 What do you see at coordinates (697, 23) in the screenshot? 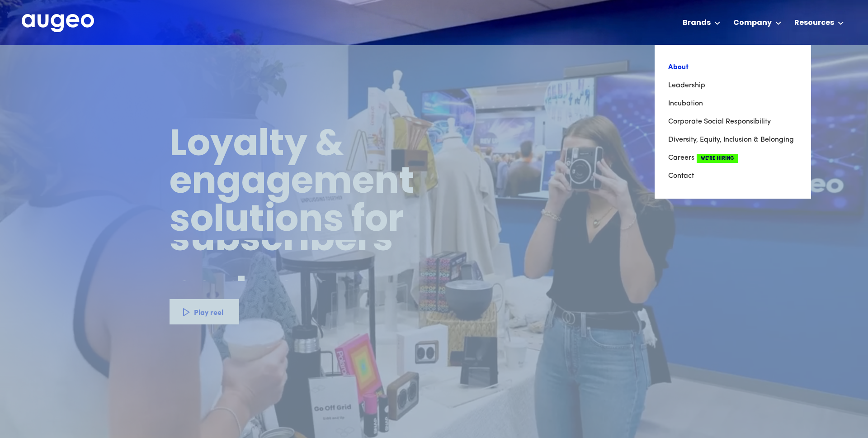
I see `div: Brands` at bounding box center [697, 23].